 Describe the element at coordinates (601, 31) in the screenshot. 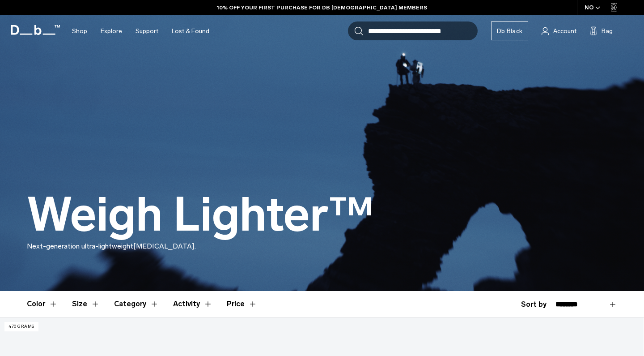

I see `button: Bag` at that location.